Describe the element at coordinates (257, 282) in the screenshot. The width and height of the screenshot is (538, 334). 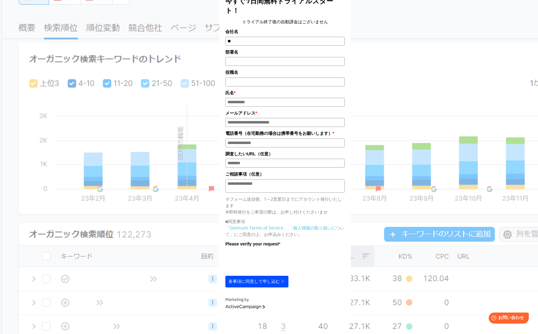
I see `button: 各事項に同意して申し込む ▷` at that location.